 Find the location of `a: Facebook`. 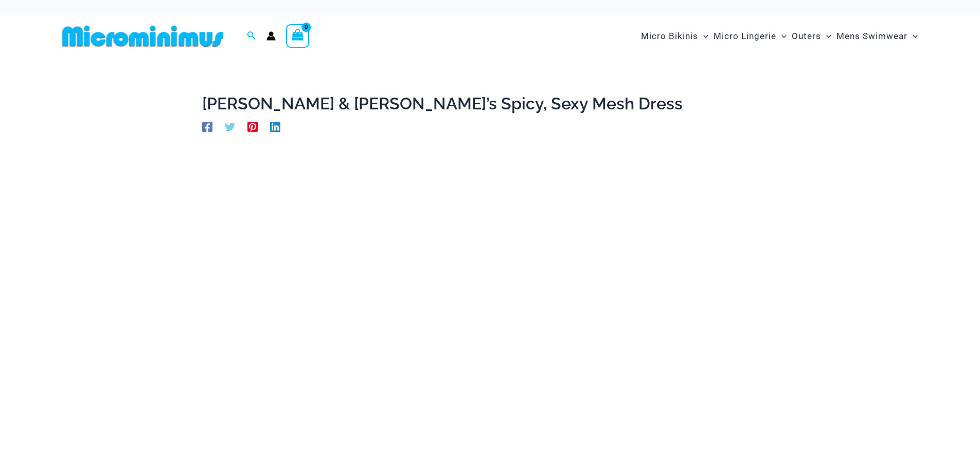

a: Facebook is located at coordinates (207, 126).